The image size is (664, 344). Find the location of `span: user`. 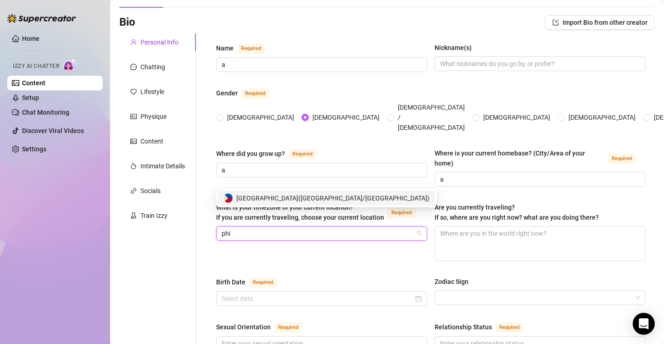

span: user is located at coordinates (133, 42).